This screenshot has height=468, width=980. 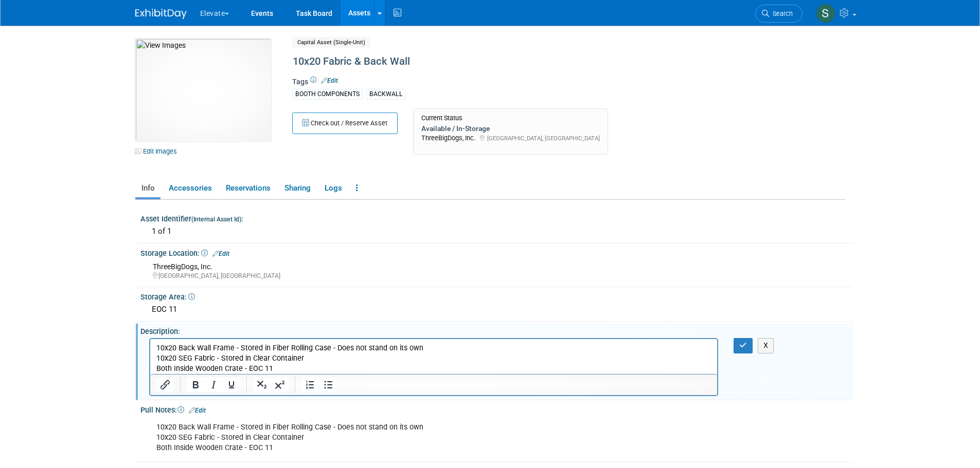 What do you see at coordinates (161, 14) in the screenshot?
I see `img: ExhibitDay` at bounding box center [161, 14].